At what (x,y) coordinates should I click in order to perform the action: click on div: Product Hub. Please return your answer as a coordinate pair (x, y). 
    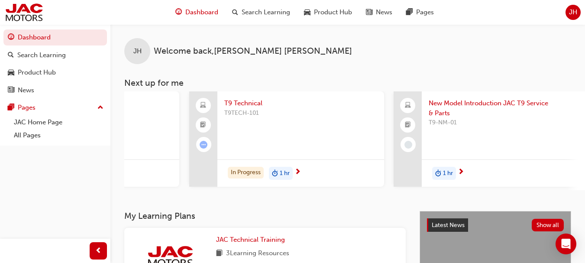
    Looking at the image, I should click on (37, 72).